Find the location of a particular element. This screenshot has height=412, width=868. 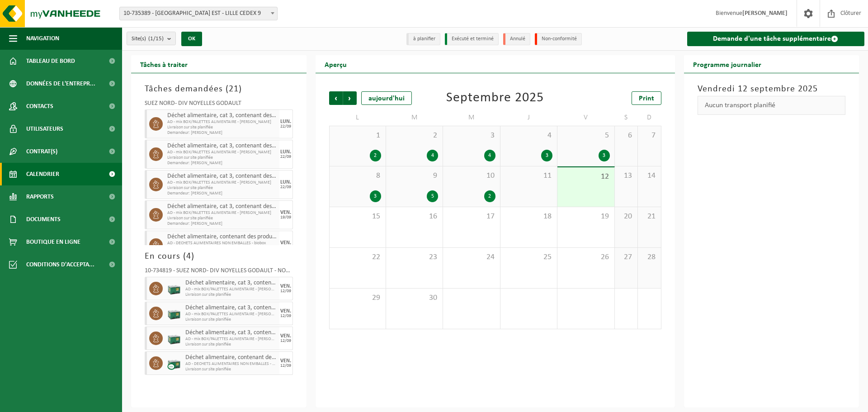

td: J is located at coordinates (528, 117).